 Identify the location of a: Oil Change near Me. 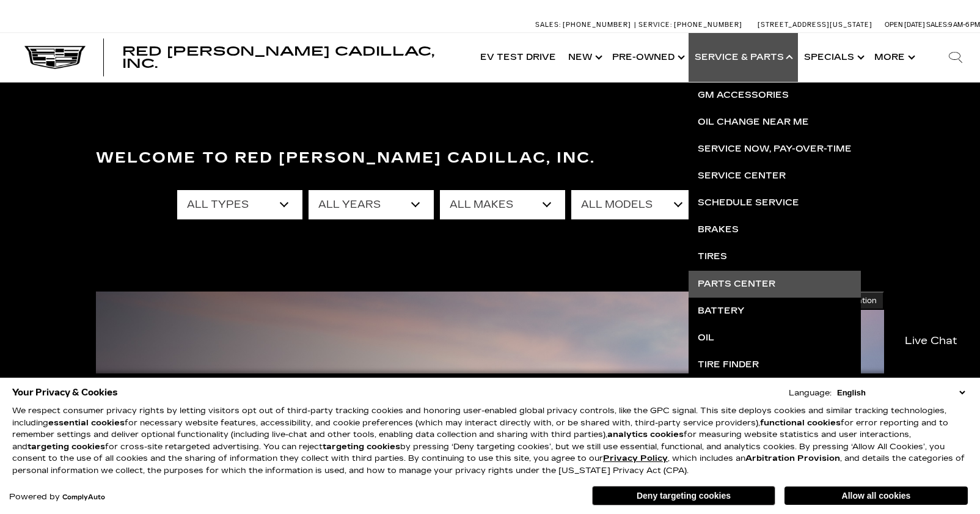
(775, 122).